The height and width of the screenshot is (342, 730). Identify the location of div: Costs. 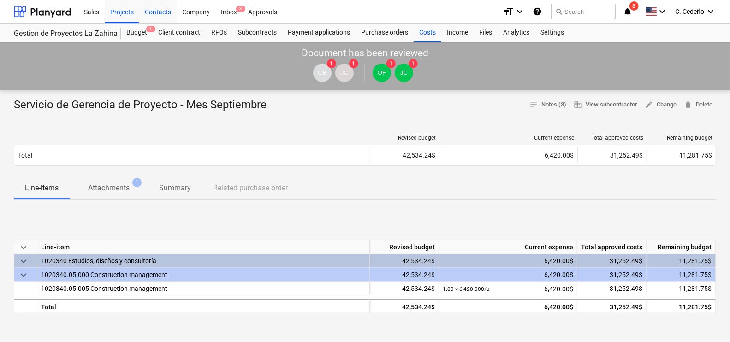
(428, 33).